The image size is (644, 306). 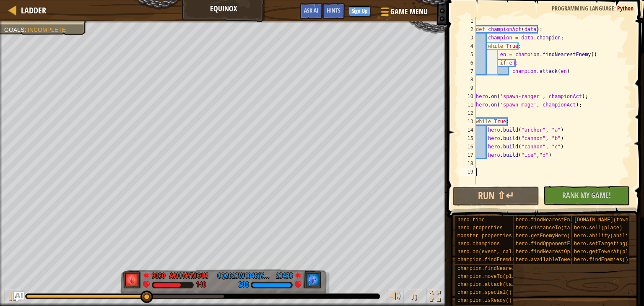 What do you see at coordinates (492, 285) in the screenshot?
I see `span: champion.attack(target)` at bounding box center [492, 285].